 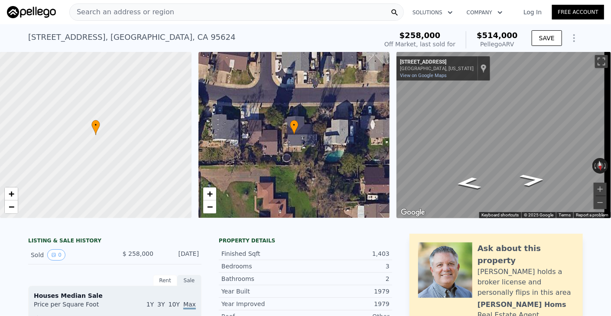 What do you see at coordinates (532, 12) in the screenshot?
I see `a: Log In` at bounding box center [532, 12].